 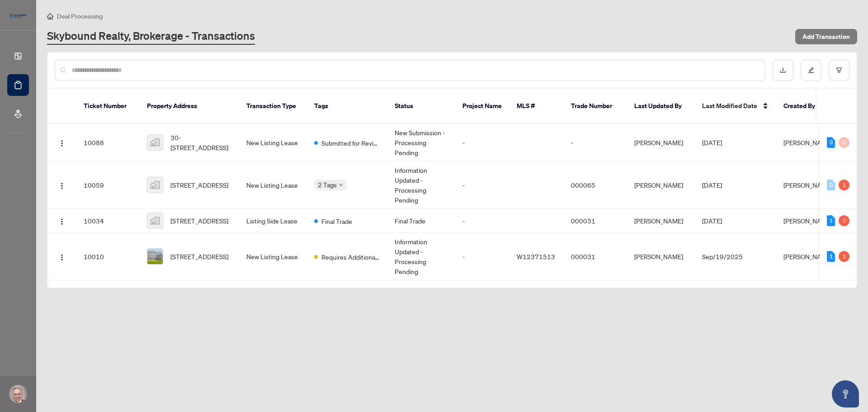 I want to click on th: Project Name, so click(x=482, y=106).